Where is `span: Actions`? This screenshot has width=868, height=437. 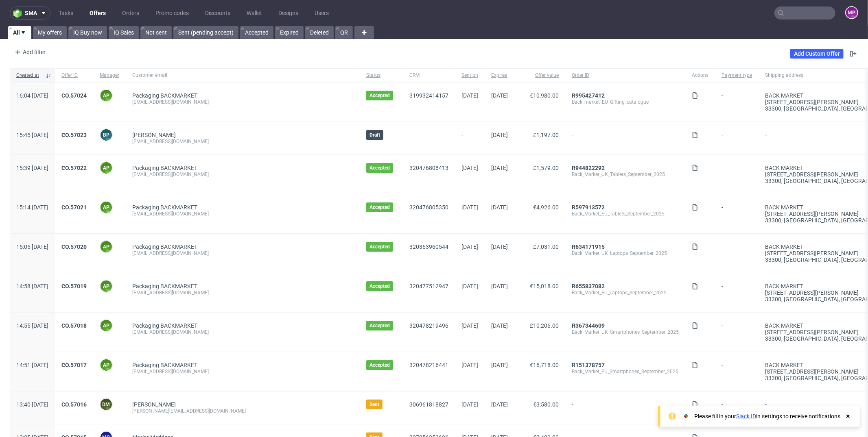 span: Actions is located at coordinates (700, 75).